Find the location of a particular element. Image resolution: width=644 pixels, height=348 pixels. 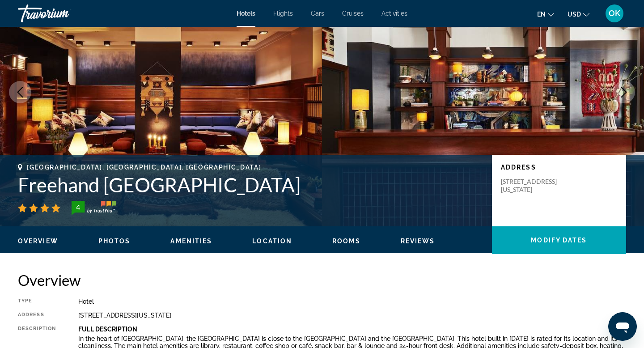

button: User Menu is located at coordinates (615, 13).